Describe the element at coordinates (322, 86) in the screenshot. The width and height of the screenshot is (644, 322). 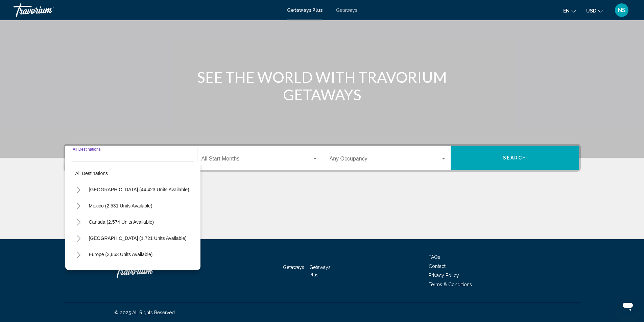
I see `h1: SEE THE WORLD WITH TRAVORIUM GETAWAYS` at that location.